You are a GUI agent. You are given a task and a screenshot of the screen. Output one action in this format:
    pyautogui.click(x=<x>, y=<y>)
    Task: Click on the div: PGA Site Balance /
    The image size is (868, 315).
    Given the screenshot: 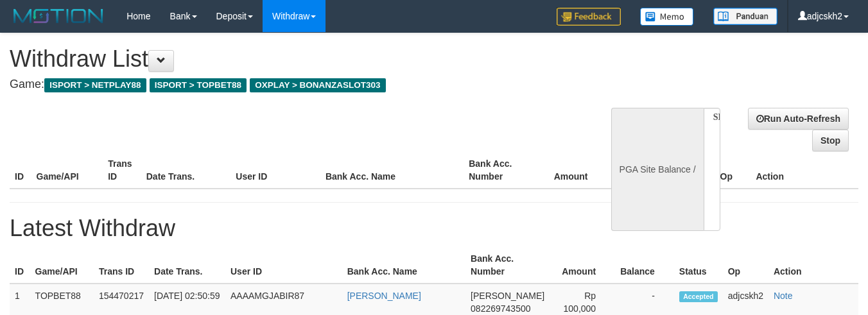 What is the action you would take?
    pyautogui.click(x=657, y=170)
    